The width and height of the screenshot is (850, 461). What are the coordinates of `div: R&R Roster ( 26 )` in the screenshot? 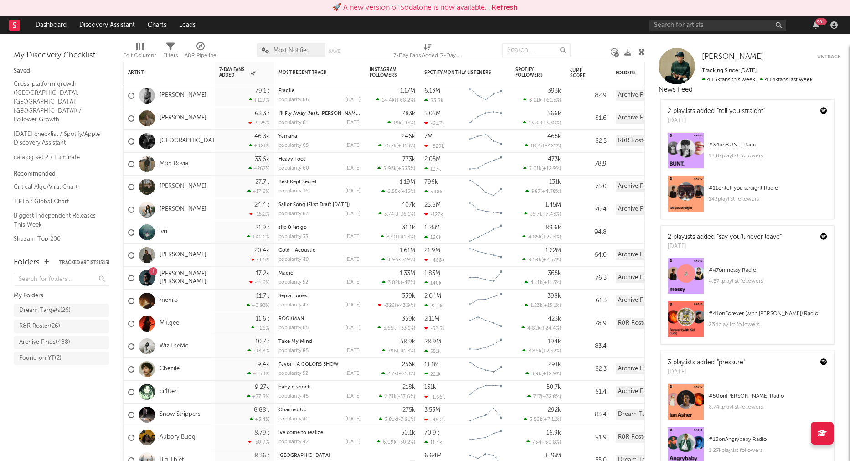 It's located at (40, 326).